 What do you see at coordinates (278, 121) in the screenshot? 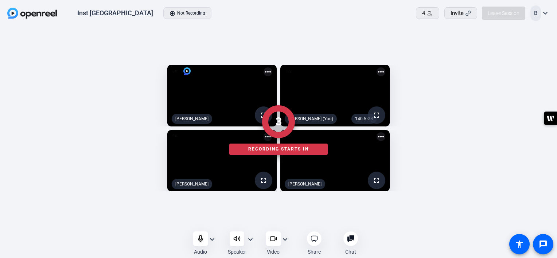
I see `div: 3` at bounding box center [278, 121].